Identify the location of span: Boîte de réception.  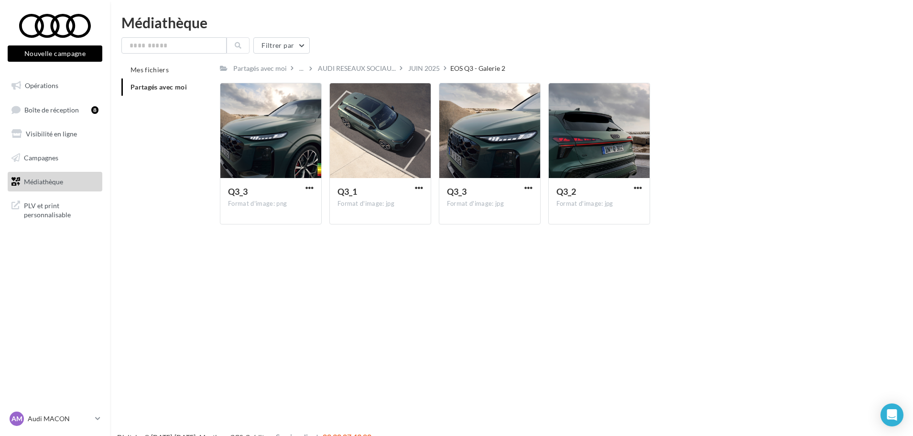
(52, 109).